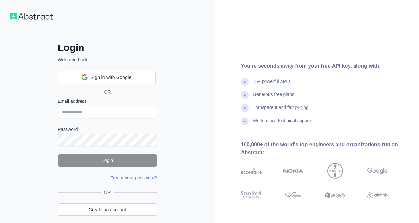  What do you see at coordinates (107, 129) in the screenshot?
I see `label: Password` at bounding box center [107, 129].